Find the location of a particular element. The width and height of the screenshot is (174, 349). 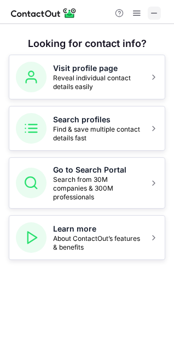

span: About ContactOut’s features & benefits is located at coordinates (98, 243).